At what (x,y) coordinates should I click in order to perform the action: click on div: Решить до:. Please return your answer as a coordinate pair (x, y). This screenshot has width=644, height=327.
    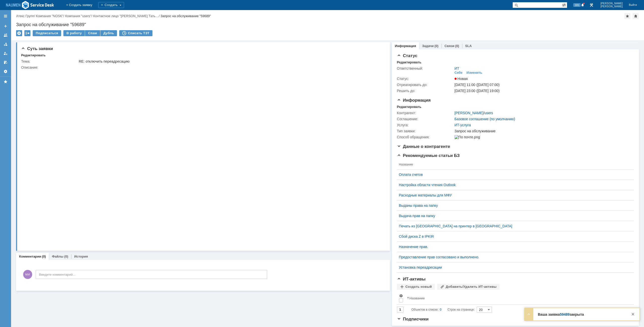
    Looking at the image, I should click on (425, 91).